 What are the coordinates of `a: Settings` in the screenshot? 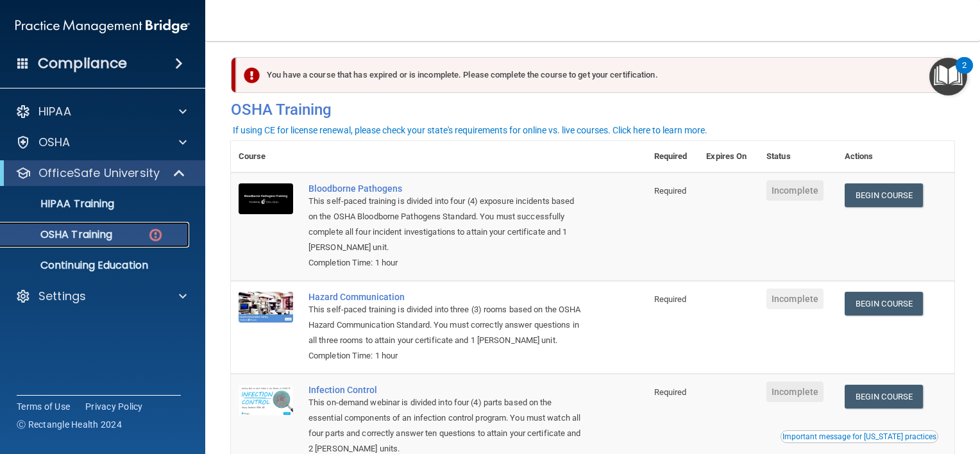 It's located at (101, 296).